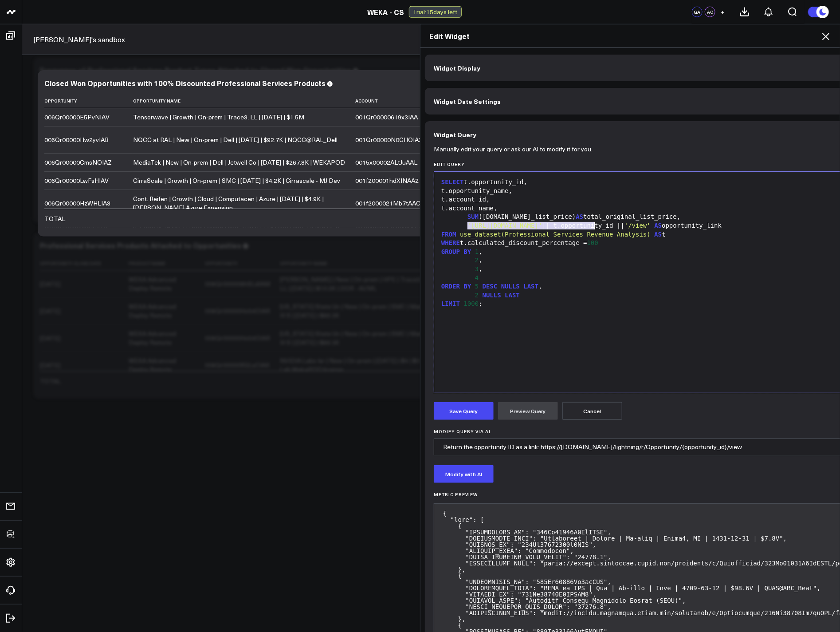 The height and width of the screenshot is (632, 840). What do you see at coordinates (477, 278) in the screenshot?
I see `span: 4` at bounding box center [477, 278].